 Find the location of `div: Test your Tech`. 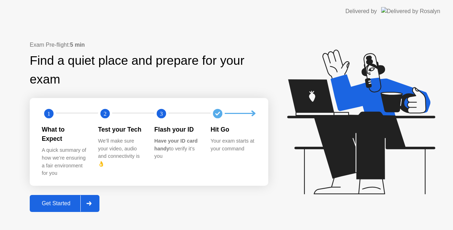

div: Test your Tech is located at coordinates (120, 130).